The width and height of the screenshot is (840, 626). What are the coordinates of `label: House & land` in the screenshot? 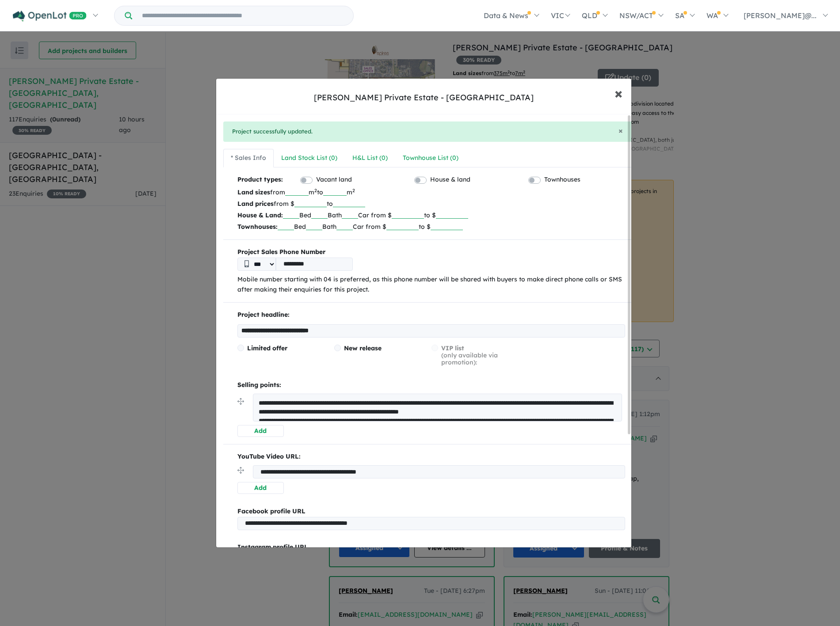 It's located at (450, 180).